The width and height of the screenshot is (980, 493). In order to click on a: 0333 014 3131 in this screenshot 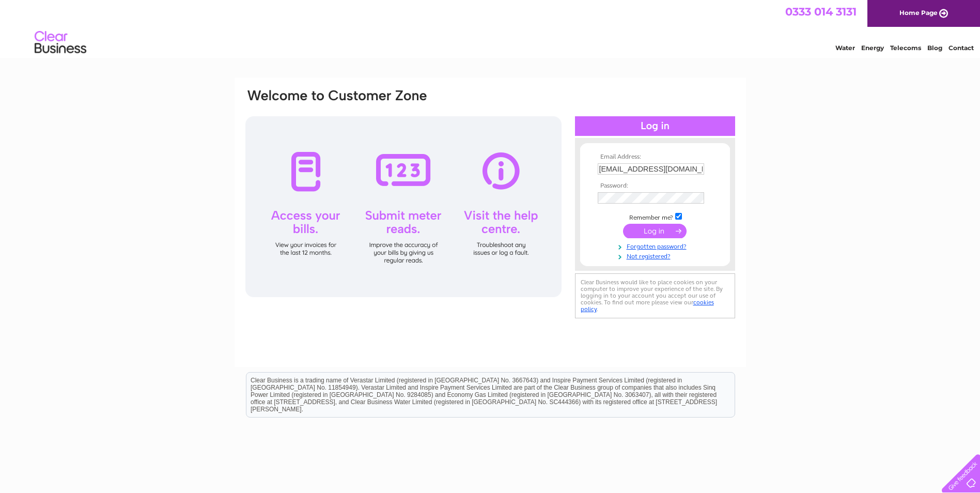, I will do `click(821, 11)`.